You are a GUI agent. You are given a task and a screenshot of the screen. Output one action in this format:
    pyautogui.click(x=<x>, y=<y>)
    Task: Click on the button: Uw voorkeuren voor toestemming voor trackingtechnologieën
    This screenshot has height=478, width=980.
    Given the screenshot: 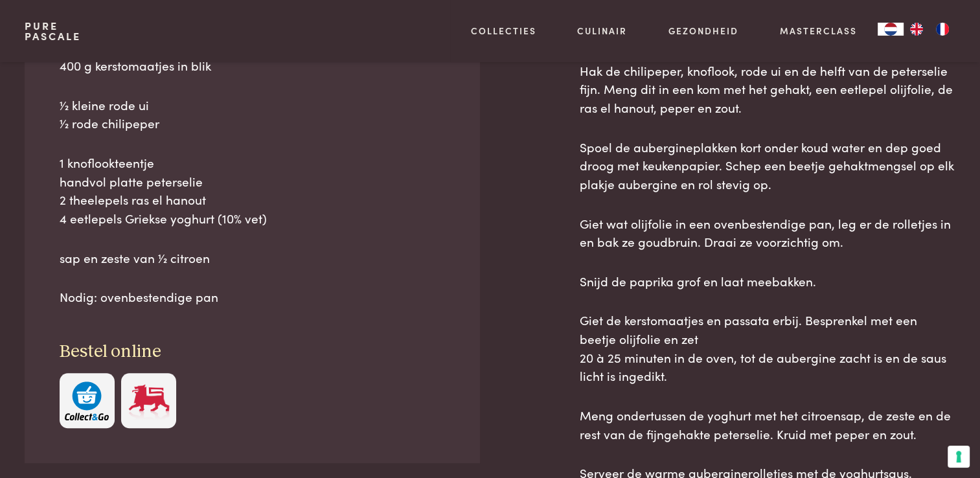 What is the action you would take?
    pyautogui.click(x=958, y=456)
    